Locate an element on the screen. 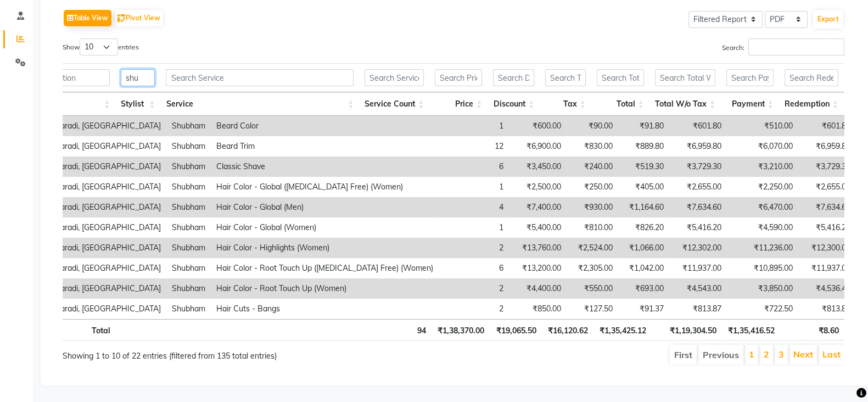  td: Classic Shave is located at coordinates (325, 166).